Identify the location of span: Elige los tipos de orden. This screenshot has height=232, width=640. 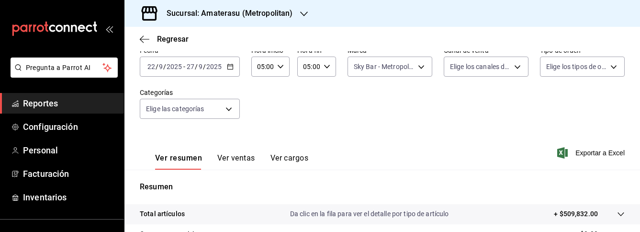
(577, 67).